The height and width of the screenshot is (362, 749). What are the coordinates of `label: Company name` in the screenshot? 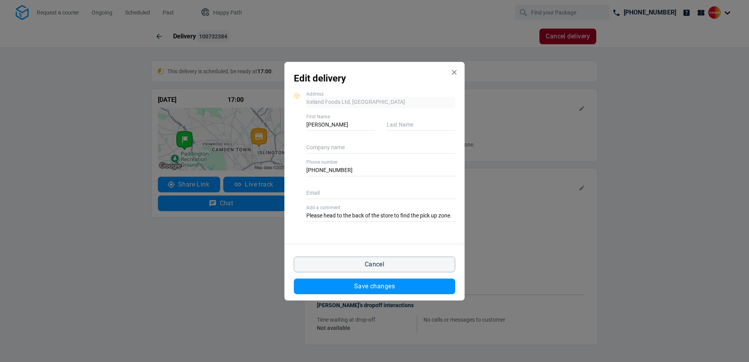 It's located at (381, 144).